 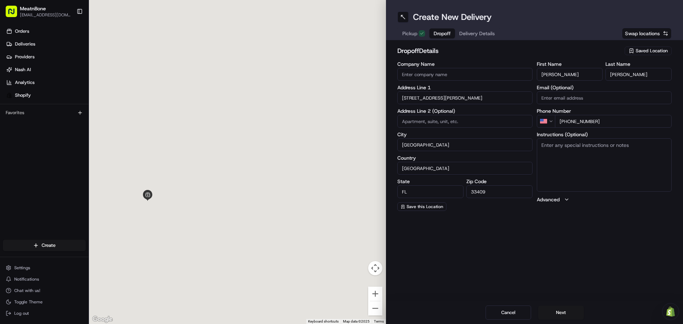 I want to click on a: 📗Knowledge Base, so click(x=31, y=107).